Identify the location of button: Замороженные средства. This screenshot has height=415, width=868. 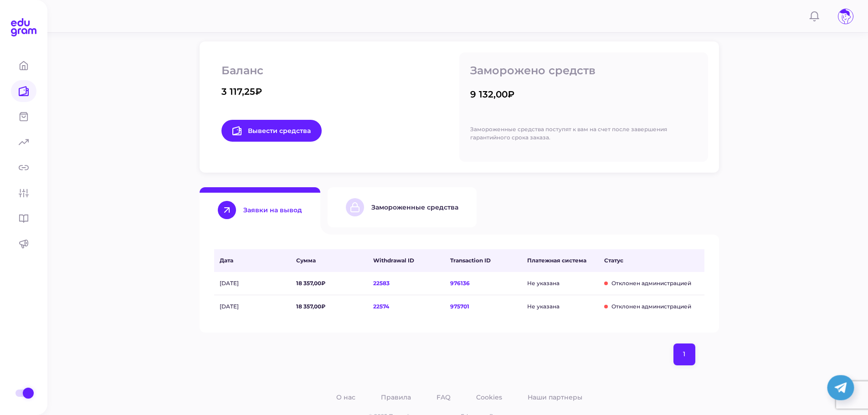
(402, 208).